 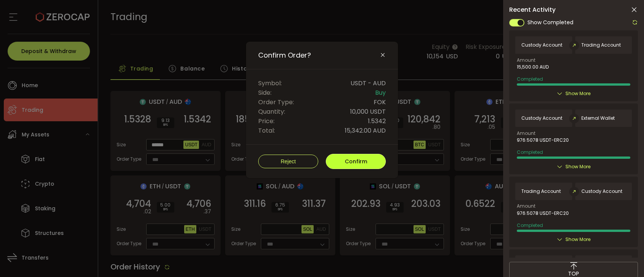 What do you see at coordinates (272, 111) in the screenshot?
I see `span: Quantity:` at bounding box center [272, 111].